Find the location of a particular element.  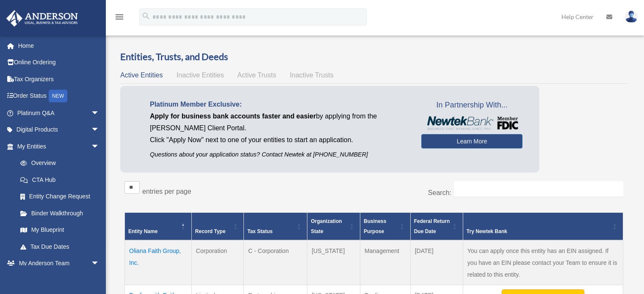

th: Try Newtek Bank : Activate to sort is located at coordinates (543, 226).